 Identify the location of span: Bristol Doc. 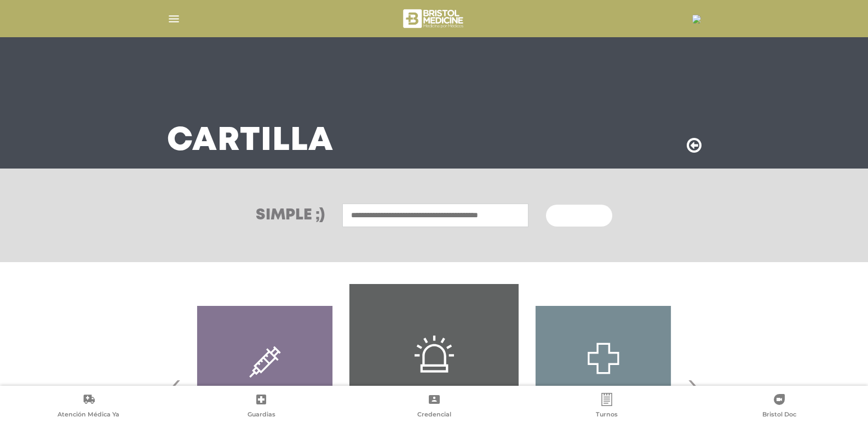
(779, 416).